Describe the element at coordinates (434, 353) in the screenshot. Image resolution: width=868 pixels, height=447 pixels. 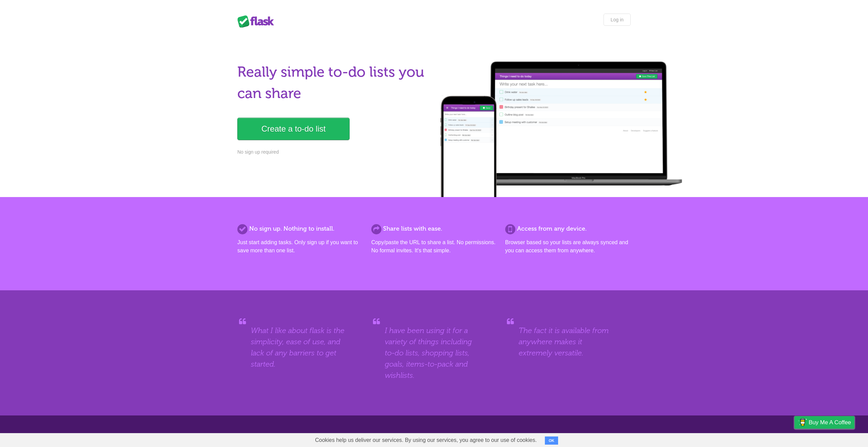
I see `blockquote: I have been using it for a variety of things including to-do lists, shopping lists, goals, items-...` at that location.